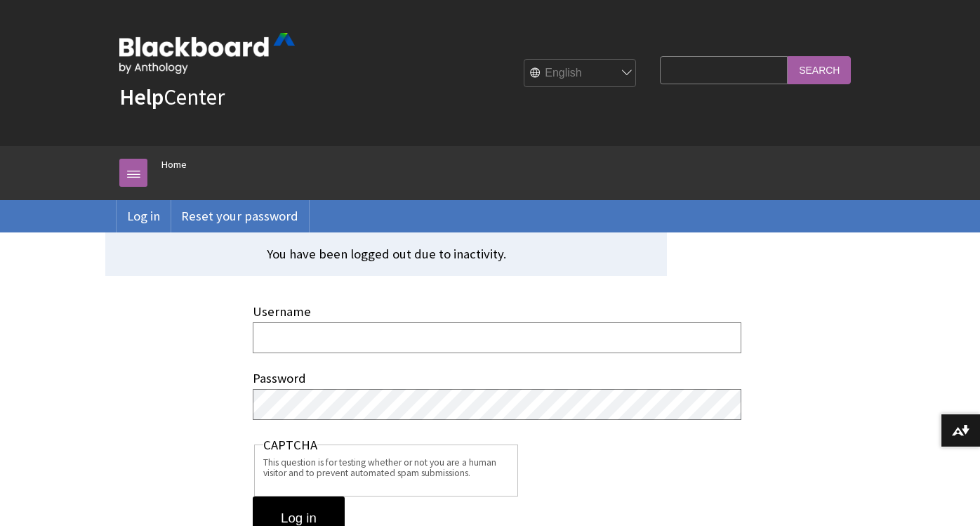  I want to click on img: Blackboard by Anthology, so click(207, 53).